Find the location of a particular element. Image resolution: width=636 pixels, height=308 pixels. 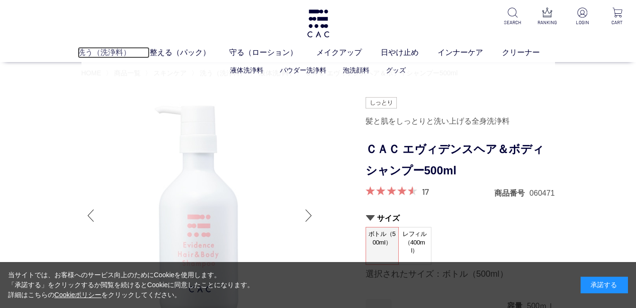

div: 当サイトでは、お客様へのサービス向上のためにCookieを使用します。 「承諾する」をクリックするか閲覧を続けるとCookieに同意したことになります。 詳細はこちらの をクリックしてください。 is located at coordinates (131, 284).